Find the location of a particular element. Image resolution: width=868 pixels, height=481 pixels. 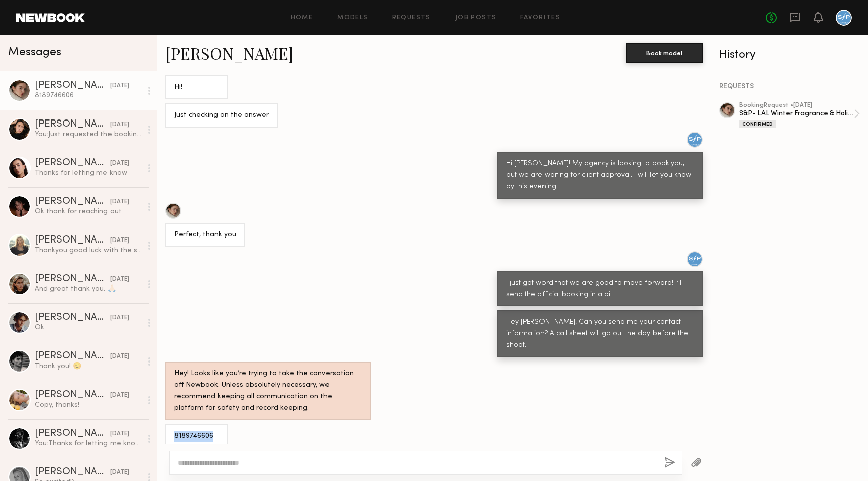

div: S&P- LAL Winter Fragrance & Holiday Photoshoot is located at coordinates (797, 114).